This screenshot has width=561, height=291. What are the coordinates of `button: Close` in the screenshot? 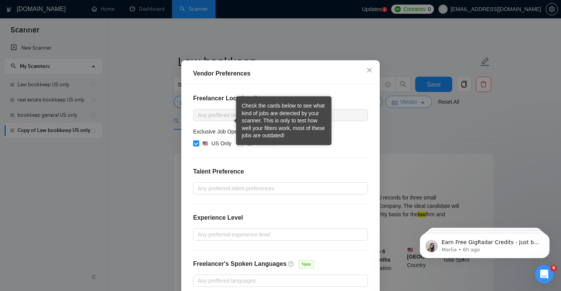 It's located at (370, 71).